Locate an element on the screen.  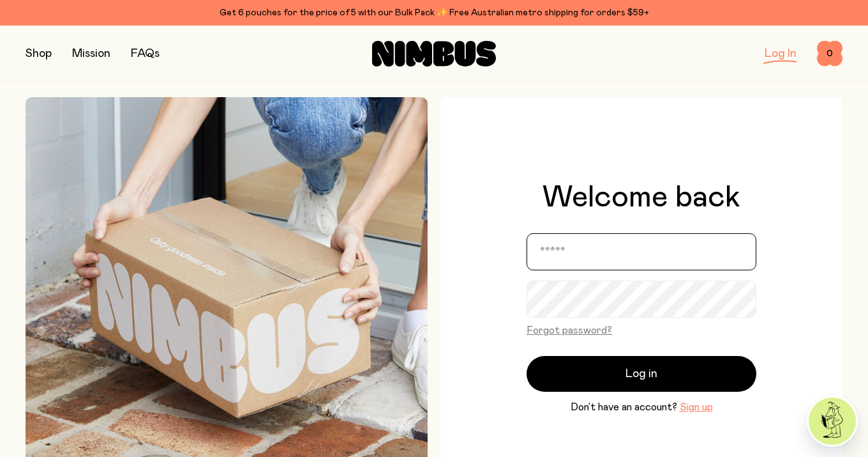
button: 0 is located at coordinates (830, 53).